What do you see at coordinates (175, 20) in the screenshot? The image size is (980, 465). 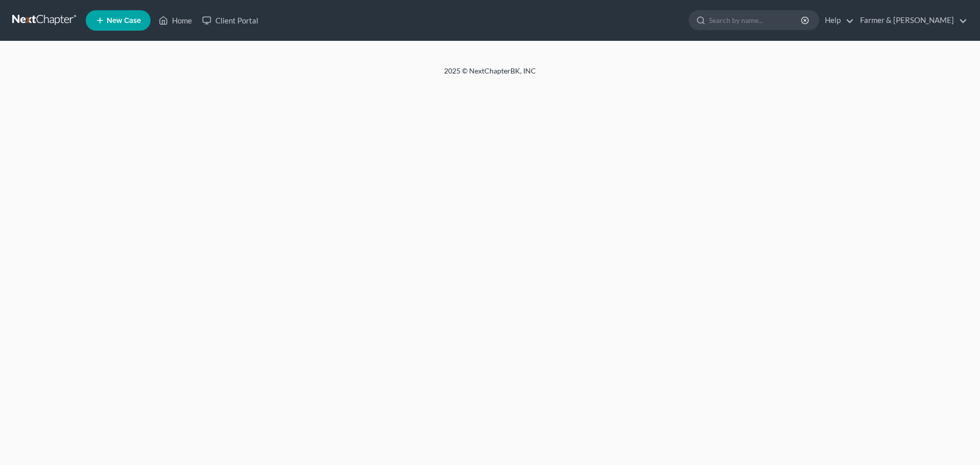 I see `a: Home` at bounding box center [175, 20].